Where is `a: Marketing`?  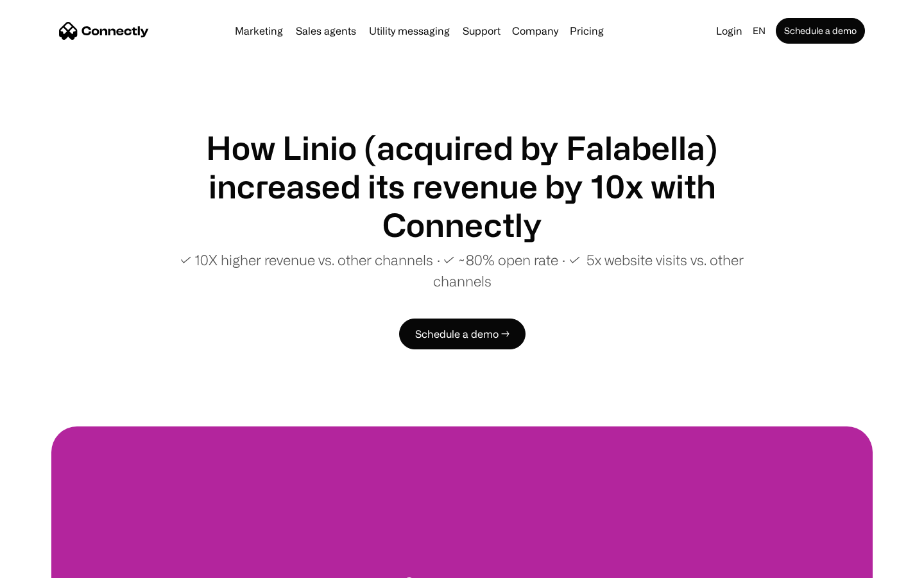
a: Marketing is located at coordinates (259, 31).